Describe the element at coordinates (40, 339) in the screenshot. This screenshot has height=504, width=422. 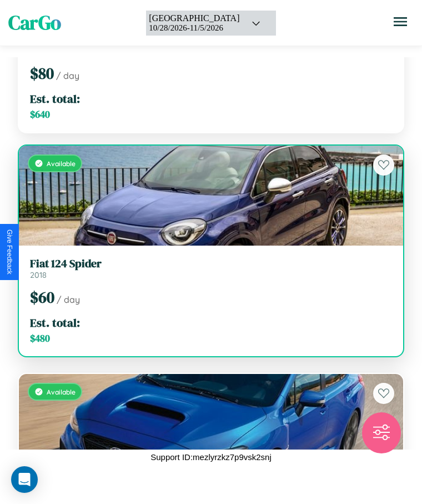
I see `span: $ 480` at that location.